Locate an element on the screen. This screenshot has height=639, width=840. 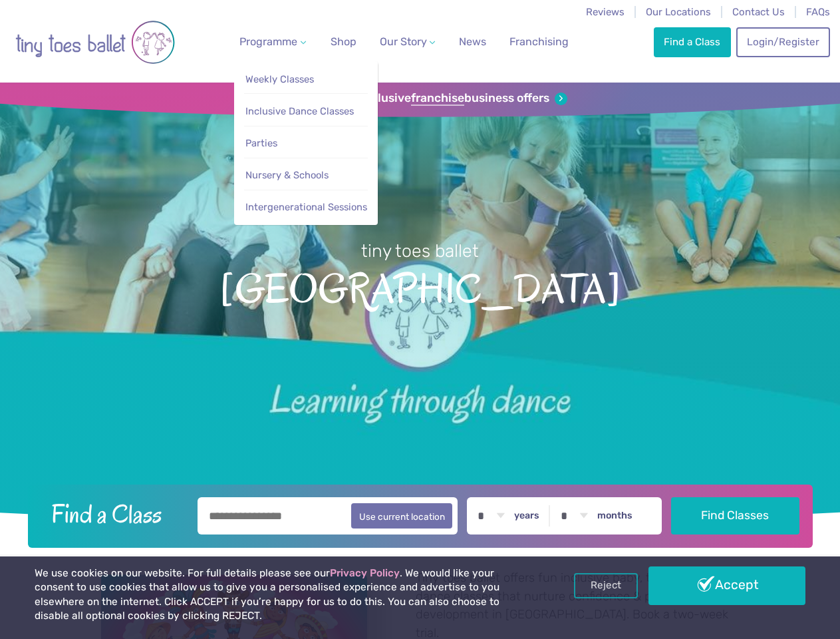
a: News is located at coordinates (472, 42).